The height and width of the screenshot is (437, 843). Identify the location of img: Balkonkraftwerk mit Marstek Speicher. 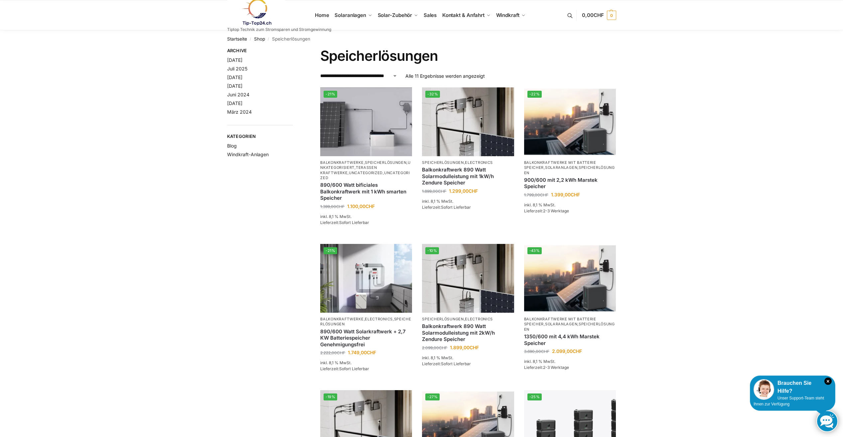
(570, 122).